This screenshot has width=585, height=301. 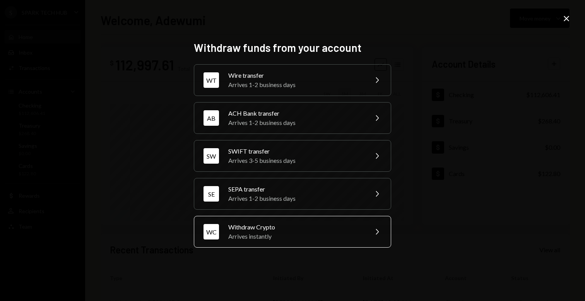 What do you see at coordinates (293, 118) in the screenshot?
I see `button: ABACH Bank transferArrives 1-2 business days` at bounding box center [293, 118].